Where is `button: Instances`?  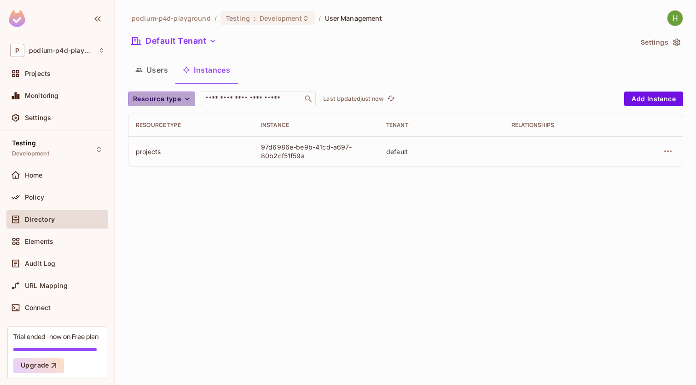 button: Instances is located at coordinates (206, 70).